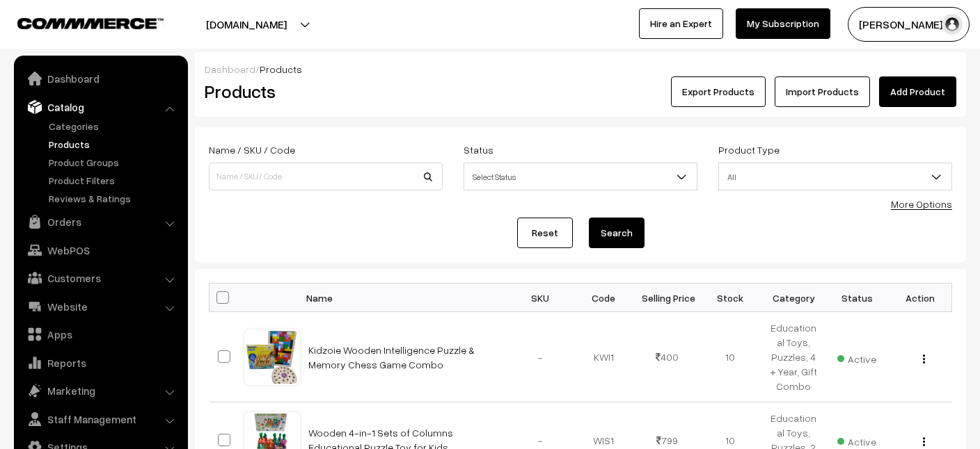 The height and width of the screenshot is (449, 980). What do you see at coordinates (100, 420) in the screenshot?
I see `a: Staff Management` at bounding box center [100, 420].